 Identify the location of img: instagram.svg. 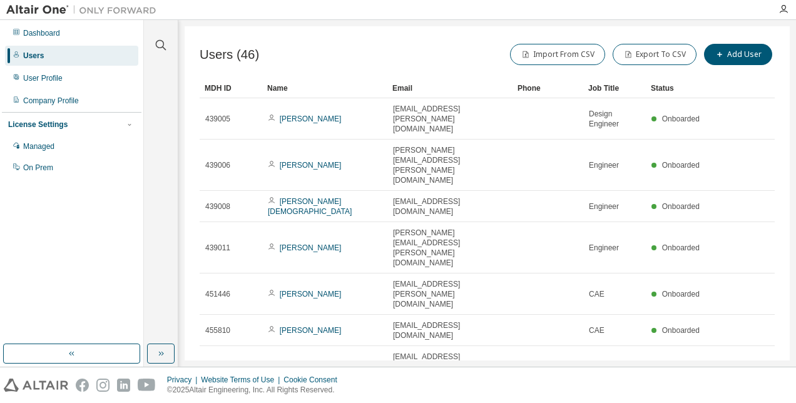
(103, 385).